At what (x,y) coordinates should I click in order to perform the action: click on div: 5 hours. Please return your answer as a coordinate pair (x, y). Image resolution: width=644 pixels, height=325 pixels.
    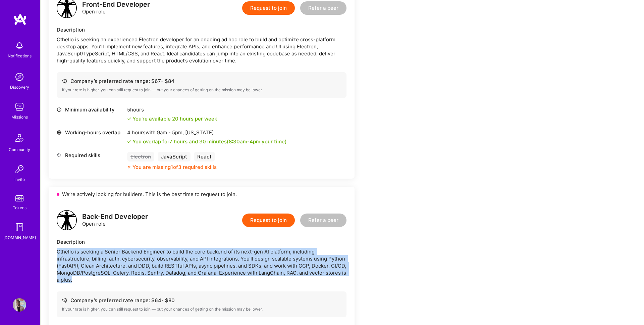
    Looking at the image, I should click on (172, 109).